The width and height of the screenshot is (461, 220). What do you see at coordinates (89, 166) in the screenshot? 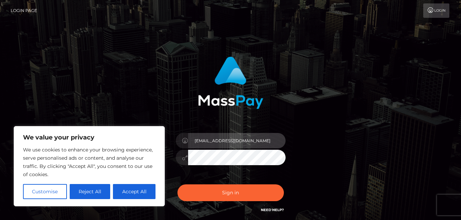
I see `div: We value your privacy` at bounding box center [89, 166].